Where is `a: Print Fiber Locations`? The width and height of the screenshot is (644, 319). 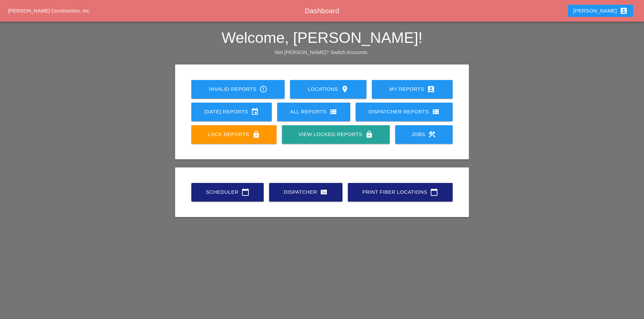 a: Print Fiber Locations is located at coordinates (400, 192).